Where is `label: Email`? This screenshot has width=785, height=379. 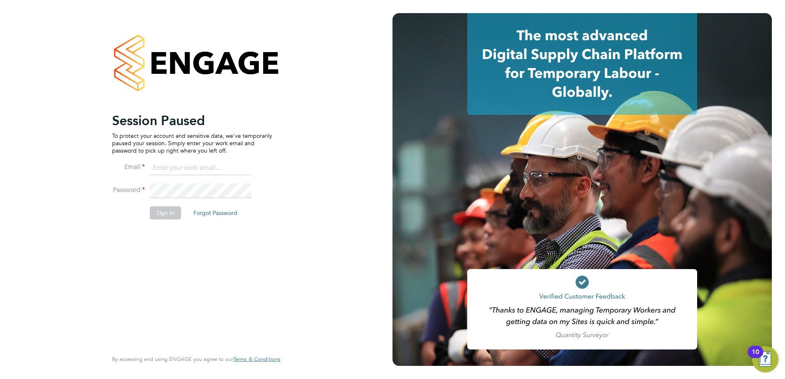
label: Email is located at coordinates (129, 167).